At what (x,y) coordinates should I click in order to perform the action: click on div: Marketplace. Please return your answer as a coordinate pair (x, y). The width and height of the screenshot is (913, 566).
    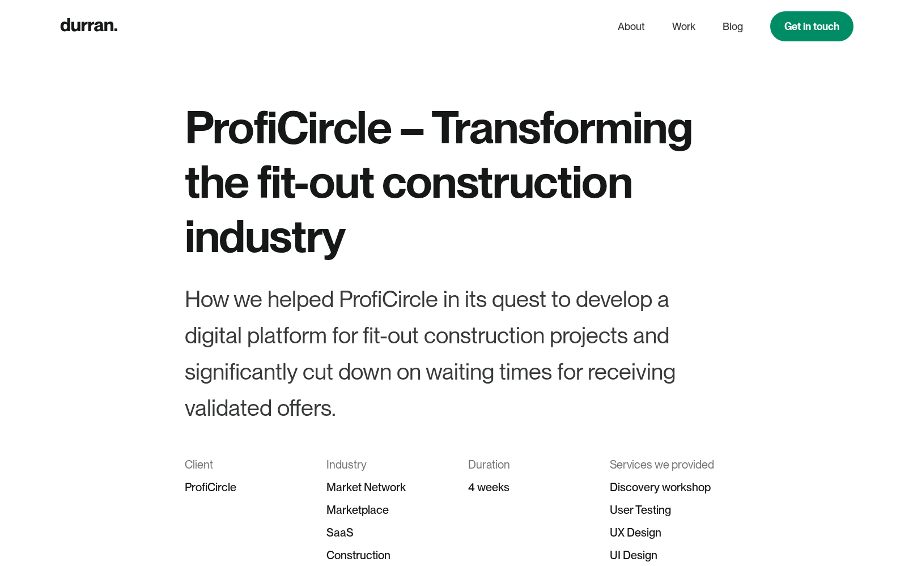
    Looking at the image, I should click on (386, 510).